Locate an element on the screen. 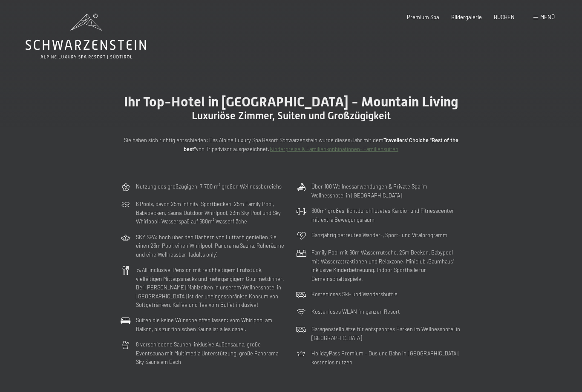  p: Kostenloses WLAN im ganzen Resort is located at coordinates (356, 312).